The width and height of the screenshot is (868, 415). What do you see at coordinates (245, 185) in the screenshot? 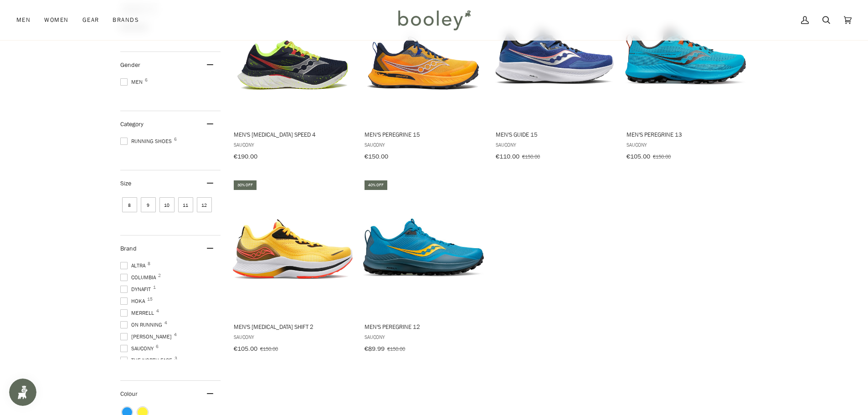
I see `div: 30% off` at bounding box center [245, 185].